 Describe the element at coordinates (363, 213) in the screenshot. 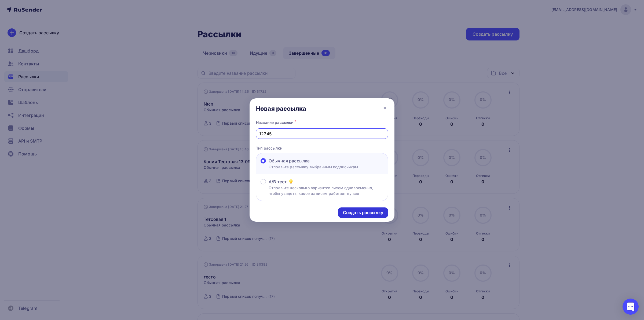

I see `div: Создать рассылку` at that location.